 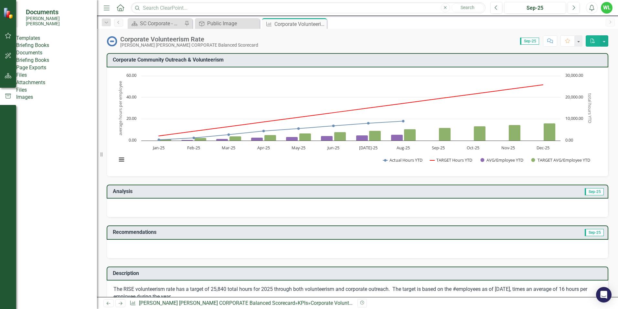 I want to click on text: average hours per employee, so click(x=120, y=108).